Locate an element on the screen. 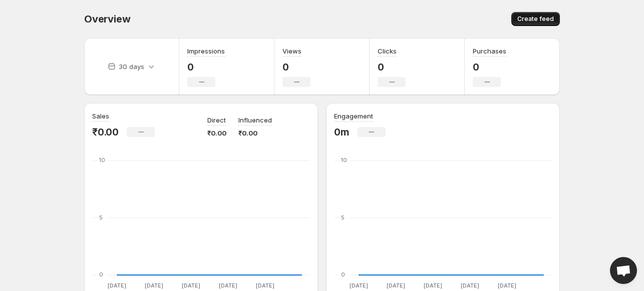 The width and height of the screenshot is (644, 291). p: Influenced is located at coordinates (255, 120).